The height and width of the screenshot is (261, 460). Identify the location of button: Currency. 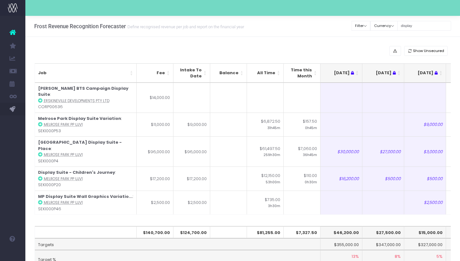
(384, 26).